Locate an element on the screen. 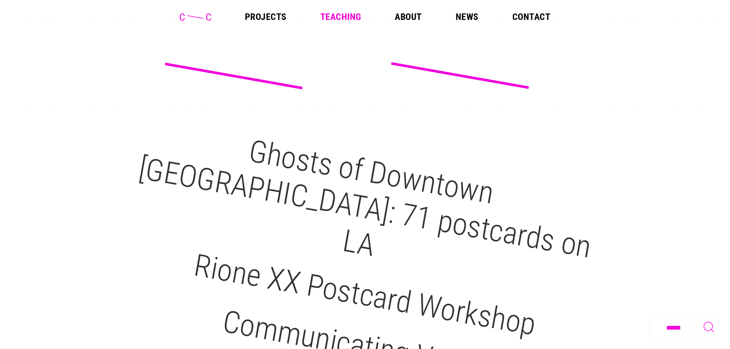 The width and height of the screenshot is (730, 349). a: About is located at coordinates (408, 17).